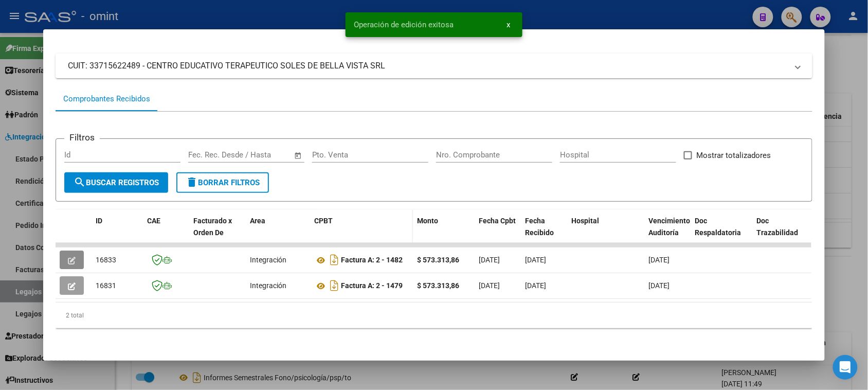 The width and height of the screenshot is (868, 390). What do you see at coordinates (667, 233) in the screenshot?
I see `datatable-header-cell: Vencimiento Auditoría` at bounding box center [667, 233].